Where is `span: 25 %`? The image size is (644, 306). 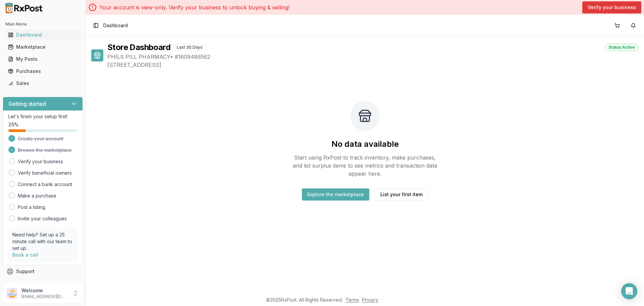
span: 25 % is located at coordinates (14, 125).